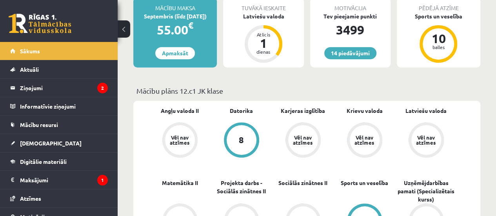  I want to click on legend: Informatīvie ziņojumi, so click(64, 106).